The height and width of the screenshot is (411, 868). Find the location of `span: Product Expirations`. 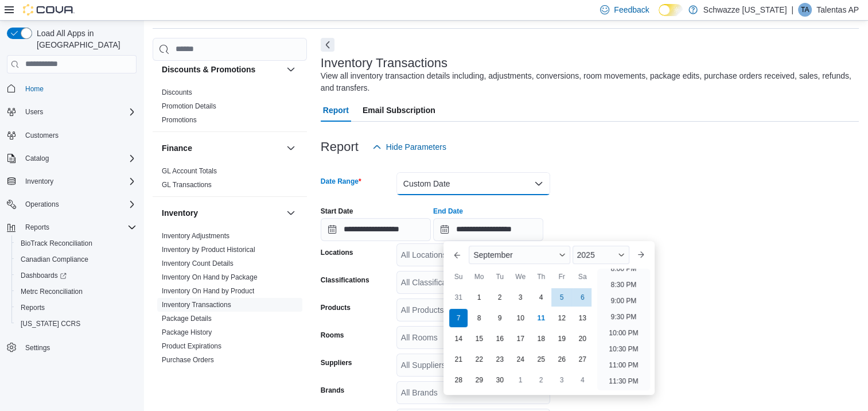

span: Product Expirations is located at coordinates (191, 346).